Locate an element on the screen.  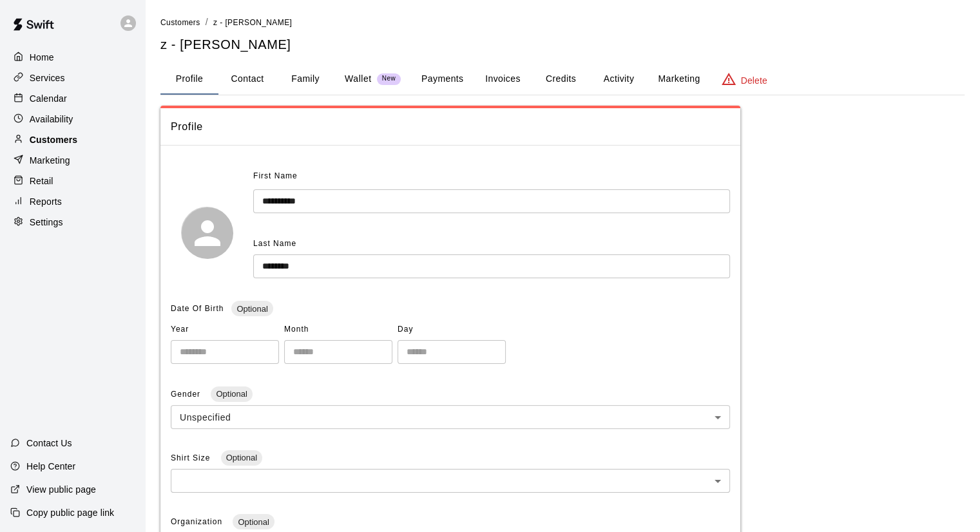
button: Payments is located at coordinates (442, 79).